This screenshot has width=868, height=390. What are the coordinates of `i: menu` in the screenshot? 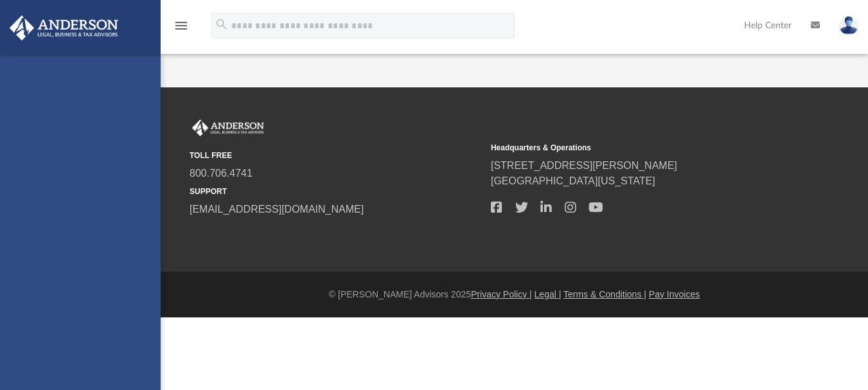 It's located at (181, 25).